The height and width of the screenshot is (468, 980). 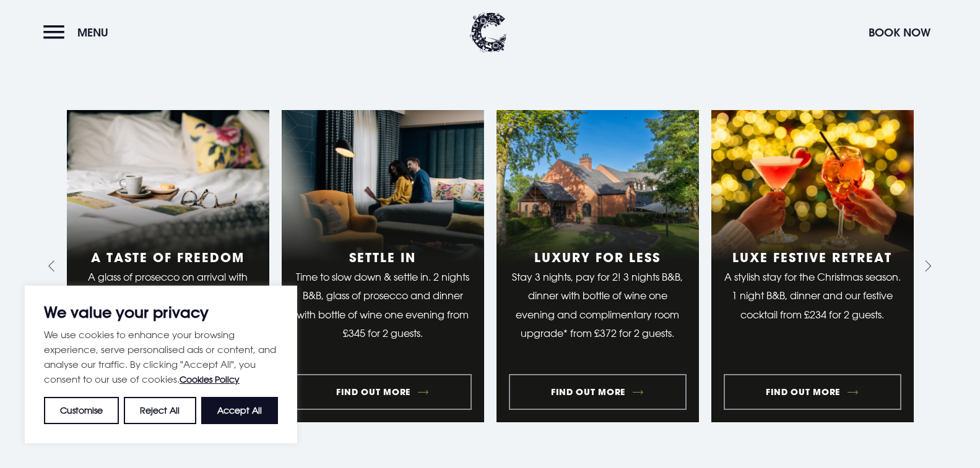 What do you see at coordinates (159, 411) in the screenshot?
I see `button: Reject All` at bounding box center [159, 411].